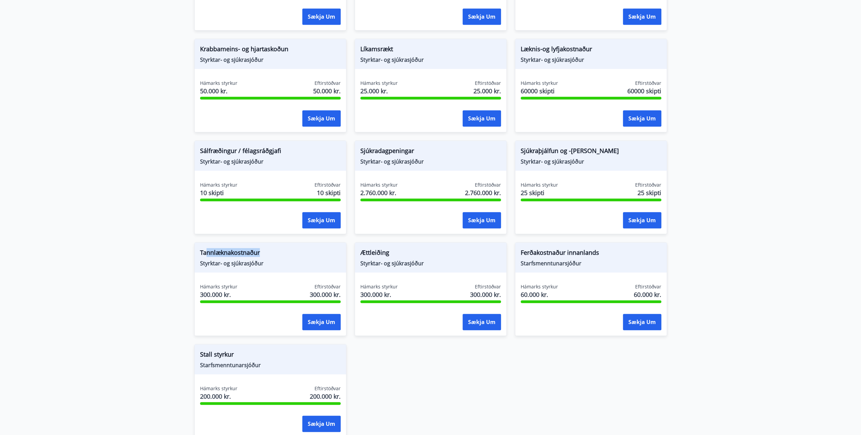 This screenshot has width=861, height=435. Describe the element at coordinates (270, 152) in the screenshot. I see `span: Sálfræðingur / félagsráðgjafi` at that location.